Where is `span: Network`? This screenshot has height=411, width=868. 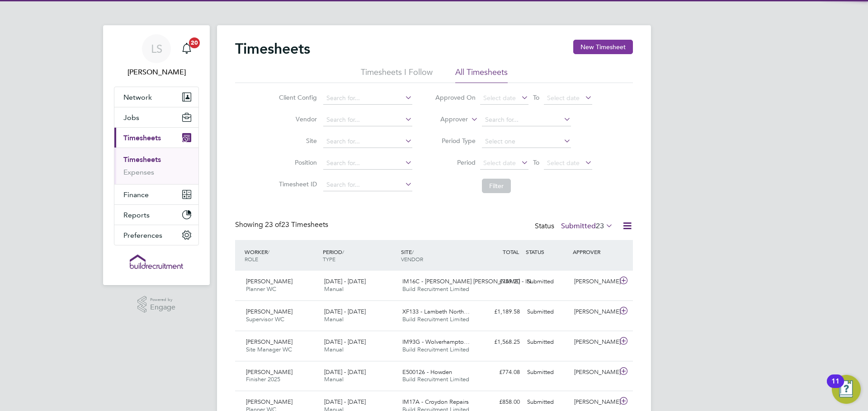 span: Network is located at coordinates (137, 97).